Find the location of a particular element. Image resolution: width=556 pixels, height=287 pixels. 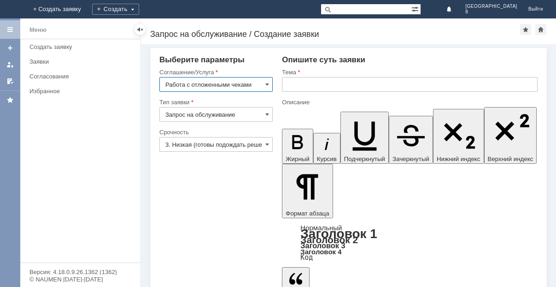

div: Создать is located at coordinates (116, 9).